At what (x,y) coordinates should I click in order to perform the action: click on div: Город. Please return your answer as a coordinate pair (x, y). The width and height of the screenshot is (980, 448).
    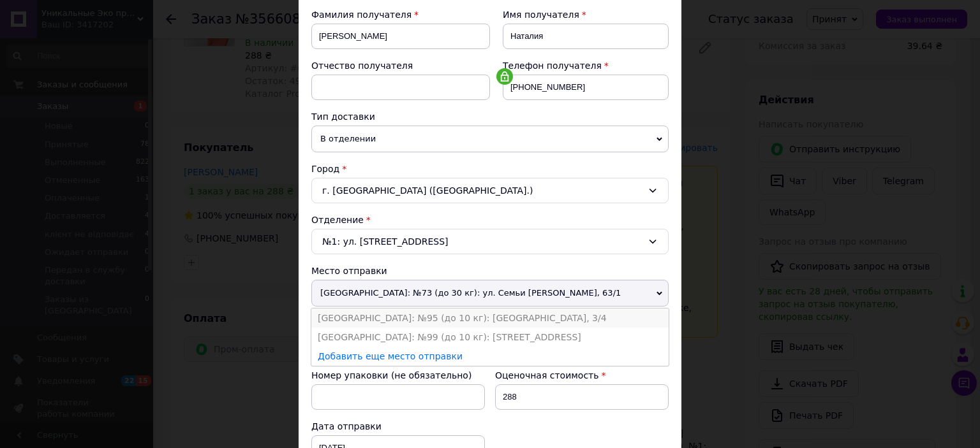
    Looking at the image, I should click on (490, 169).